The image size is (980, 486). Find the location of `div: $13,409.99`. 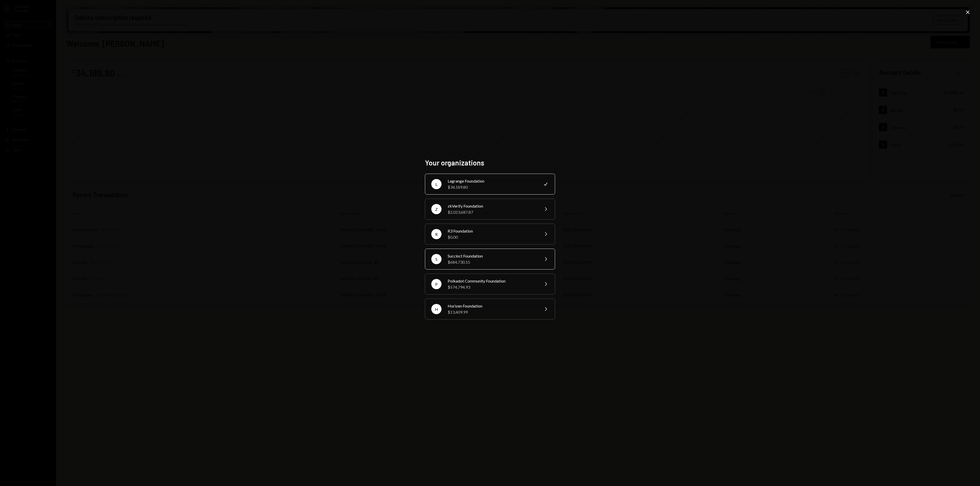

div: $13,409.99 is located at coordinates (492, 312).